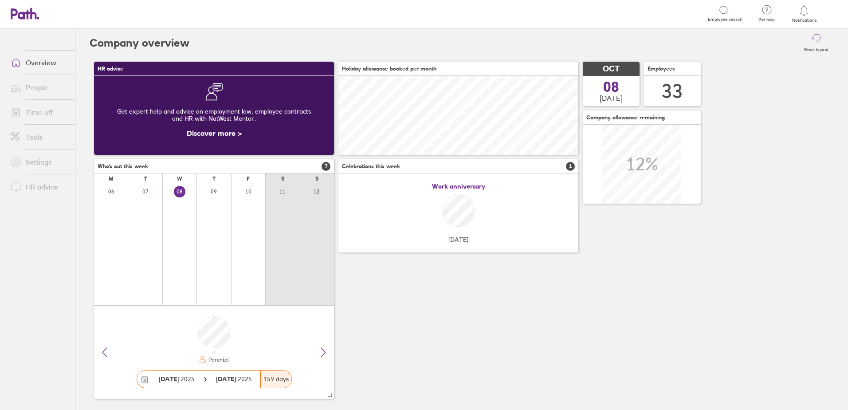 Image resolution: width=848 pixels, height=410 pixels. Describe the element at coordinates (371, 166) in the screenshot. I see `span: Celebrations this week` at that location.